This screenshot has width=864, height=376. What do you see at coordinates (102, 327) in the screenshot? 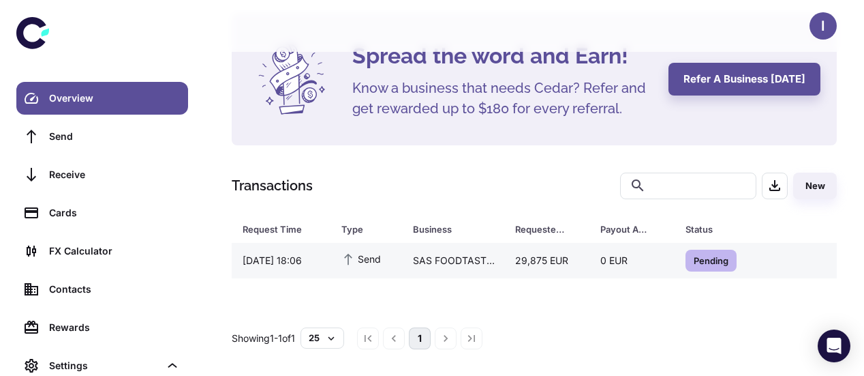
I see `a: Rewards` at bounding box center [102, 327].